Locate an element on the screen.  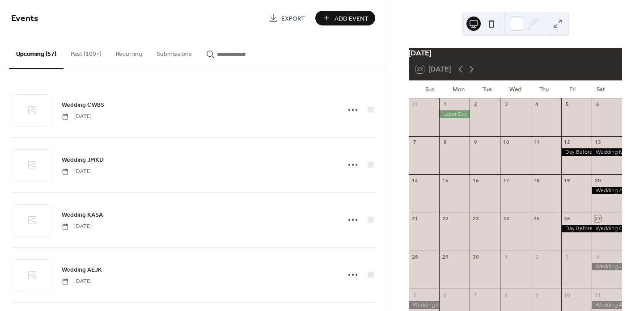
div: 26 is located at coordinates (567, 218).